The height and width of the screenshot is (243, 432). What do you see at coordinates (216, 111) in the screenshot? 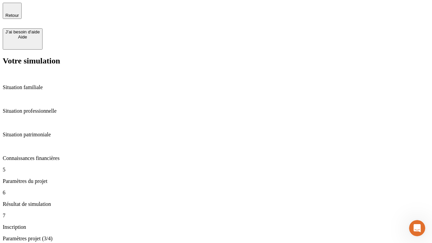
I see `p: Situation professionnelle` at bounding box center [216, 111].